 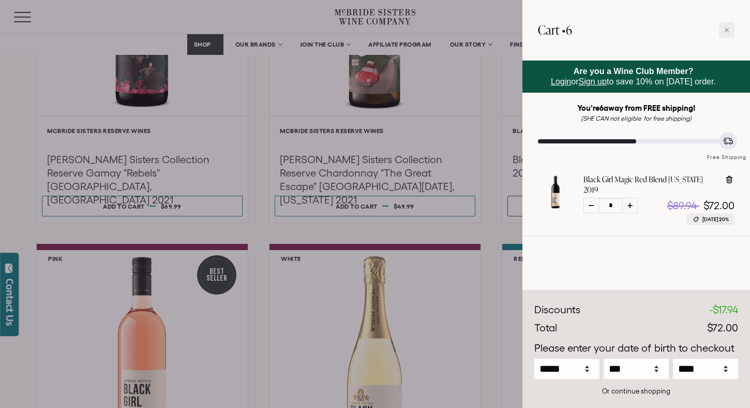 I want to click on span: Login, so click(x=561, y=81).